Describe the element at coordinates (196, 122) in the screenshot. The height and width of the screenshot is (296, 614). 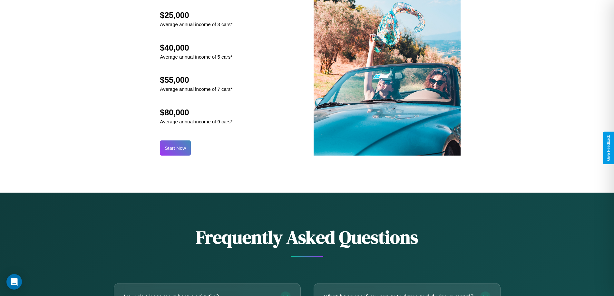
I see `p: Average annual income of 9 cars*` at that location.